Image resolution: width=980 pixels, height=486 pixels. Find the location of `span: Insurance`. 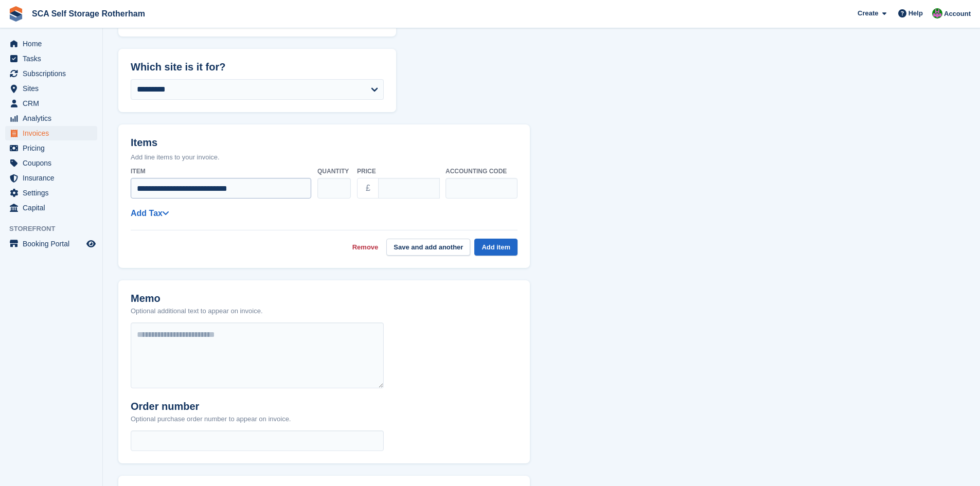

span: Insurance is located at coordinates (53, 178).